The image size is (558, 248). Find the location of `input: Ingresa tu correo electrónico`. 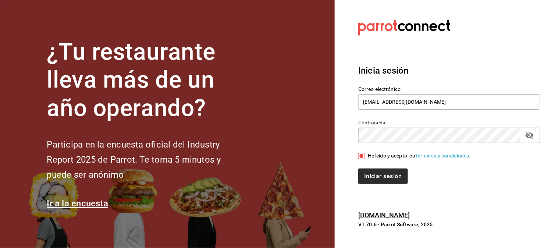

input: Ingresa tu correo electrónico is located at coordinates (449, 102).